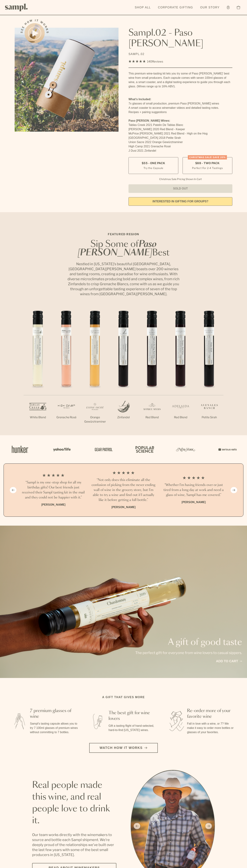  Describe the element at coordinates (156, 125) in the screenshot. I see `span: Tablas Creek 2021 Patelin De Tablas Blanc` at that location.